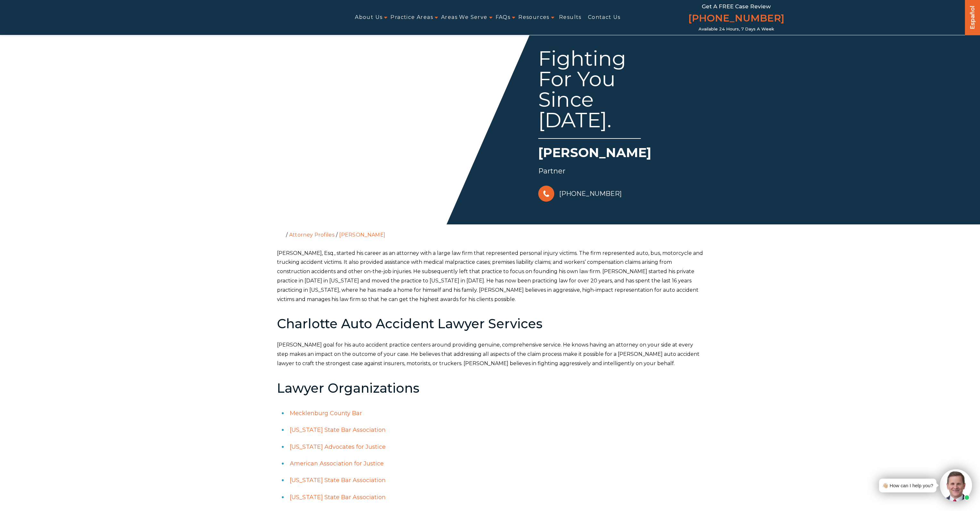 This screenshot has height=511, width=980. Describe the element at coordinates (956, 485) in the screenshot. I see `img: Intaker widget Avatar` at that location.